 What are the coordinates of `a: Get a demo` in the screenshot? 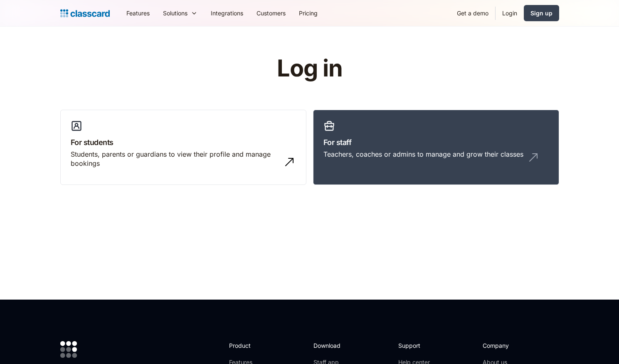 It's located at (473, 13).